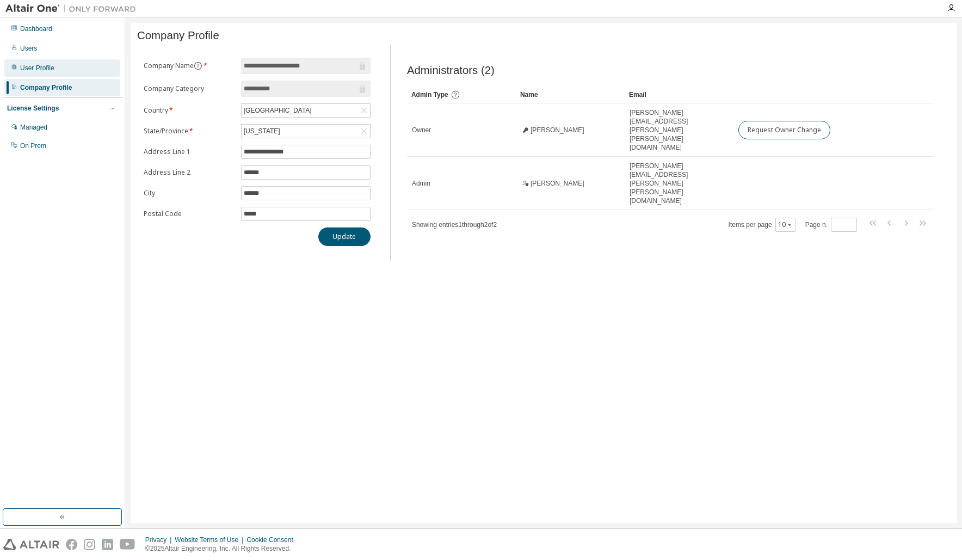 This screenshot has width=962, height=560. Describe the element at coordinates (189, 66) in the screenshot. I see `label: Company Name` at that location.